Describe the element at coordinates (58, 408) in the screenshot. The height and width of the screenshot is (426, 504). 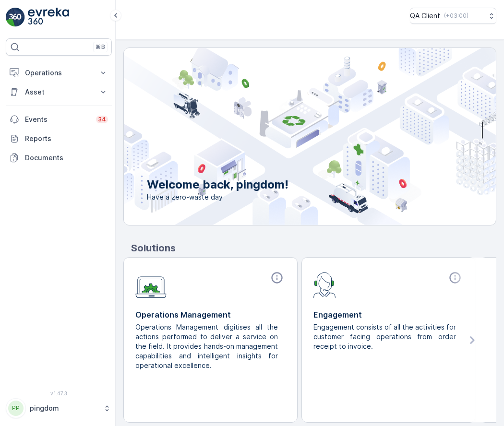
I see `button: PPpingdom` at that location.